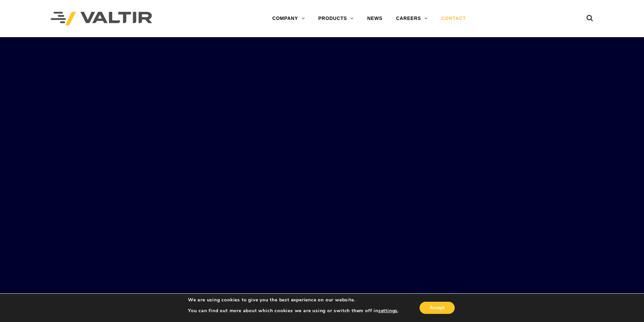 The image size is (644, 322). Describe the element at coordinates (293, 311) in the screenshot. I see `p: You can find out more about which cookies we are using or switch them off in .` at that location.